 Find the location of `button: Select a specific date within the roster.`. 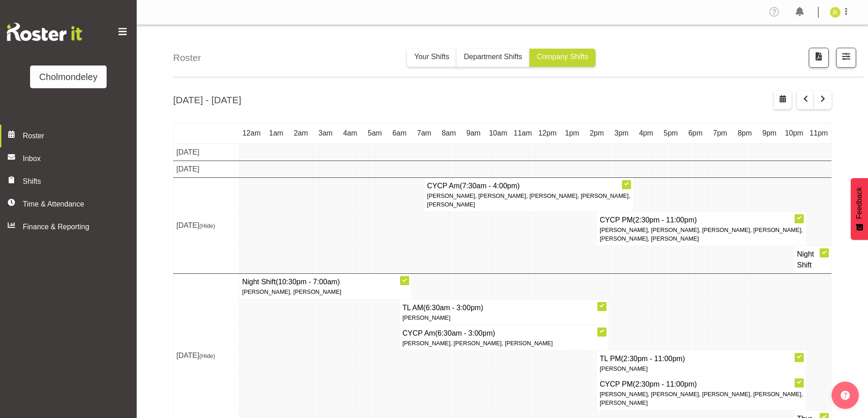

button: Select a specific date within the roster. is located at coordinates (782, 100).